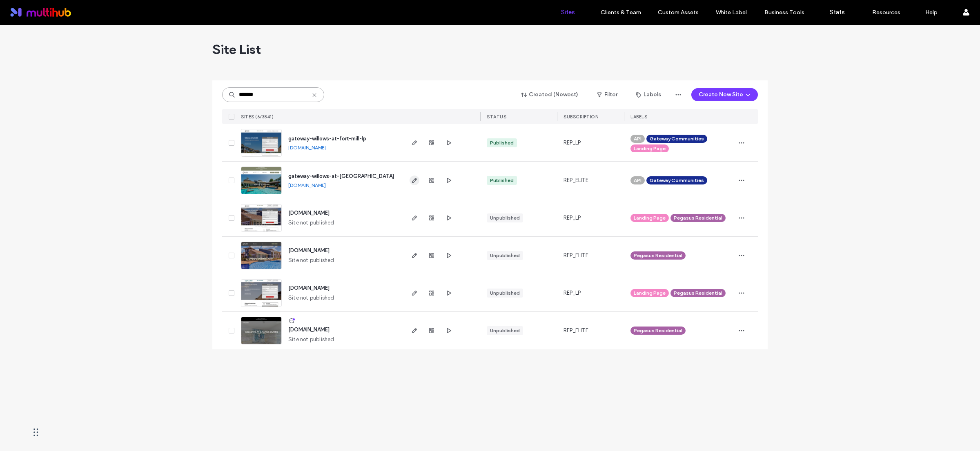 Image resolution: width=980 pixels, height=451 pixels. What do you see at coordinates (837, 12) in the screenshot?
I see `label: Stats` at bounding box center [837, 12].